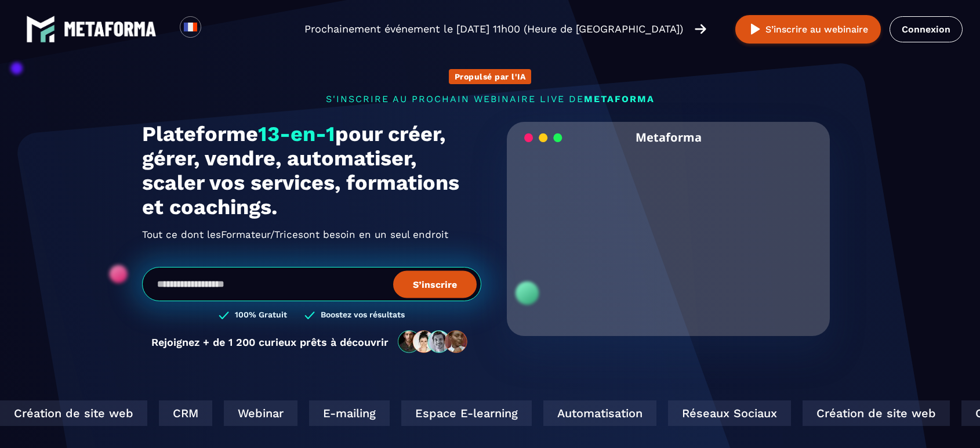 This screenshot has height=448, width=980. Describe the element at coordinates (595, 413) in the screenshot. I see `div: Automatisation` at that location.